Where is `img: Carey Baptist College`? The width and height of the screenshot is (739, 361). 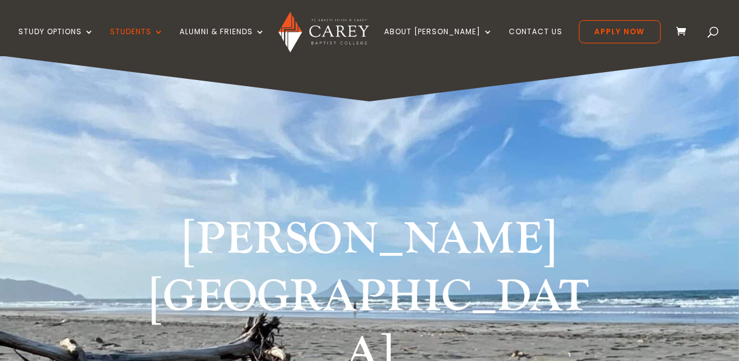 img: Carey Baptist College is located at coordinates (323, 32).